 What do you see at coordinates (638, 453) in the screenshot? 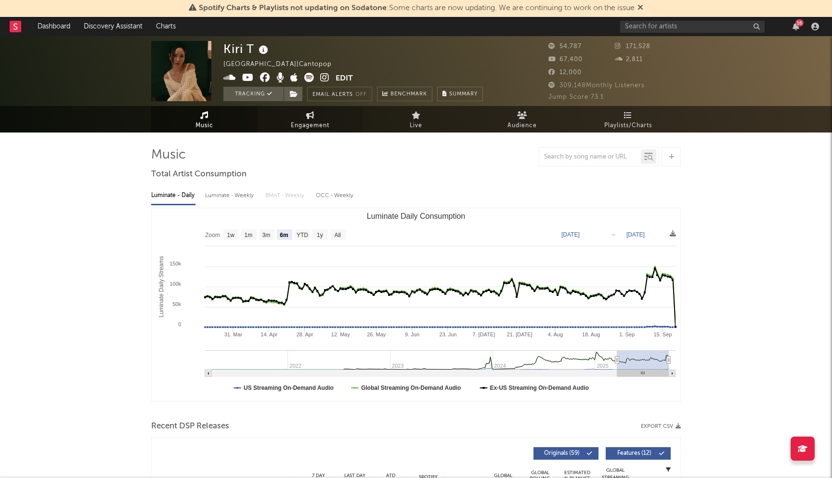
I see `button: Features(12)` at bounding box center [638, 453].